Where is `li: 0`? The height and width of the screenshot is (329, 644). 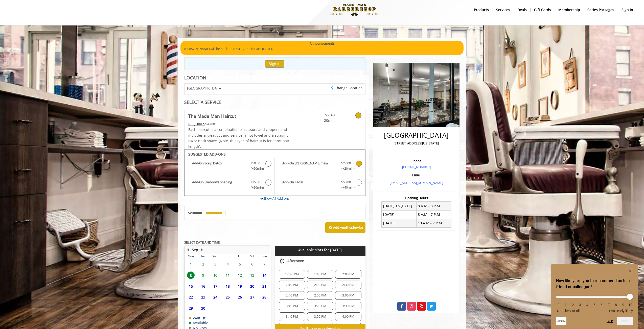 li: 0 is located at coordinates (559, 305).